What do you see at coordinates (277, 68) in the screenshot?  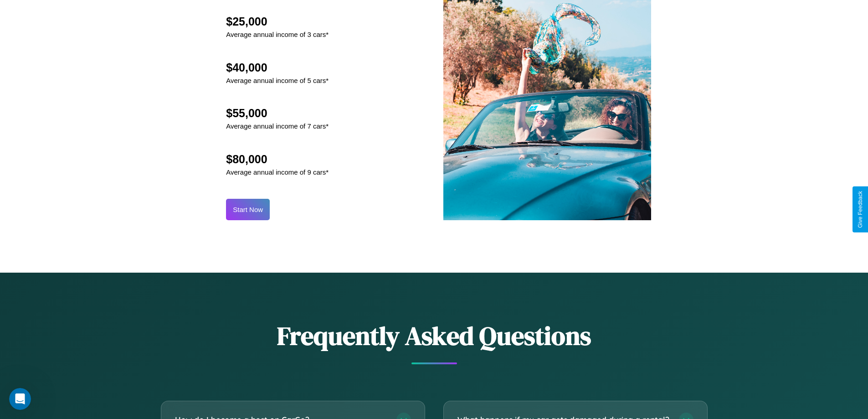 I see `h2: $40,000` at bounding box center [277, 68].